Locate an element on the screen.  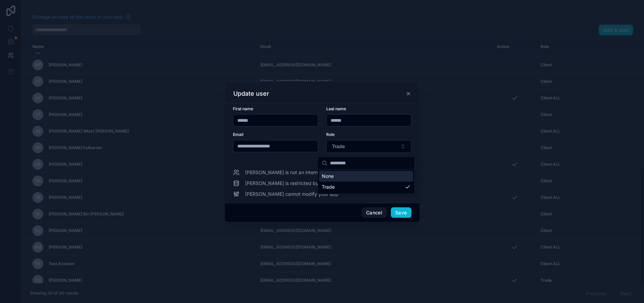
span: Email is located at coordinates (238, 135).